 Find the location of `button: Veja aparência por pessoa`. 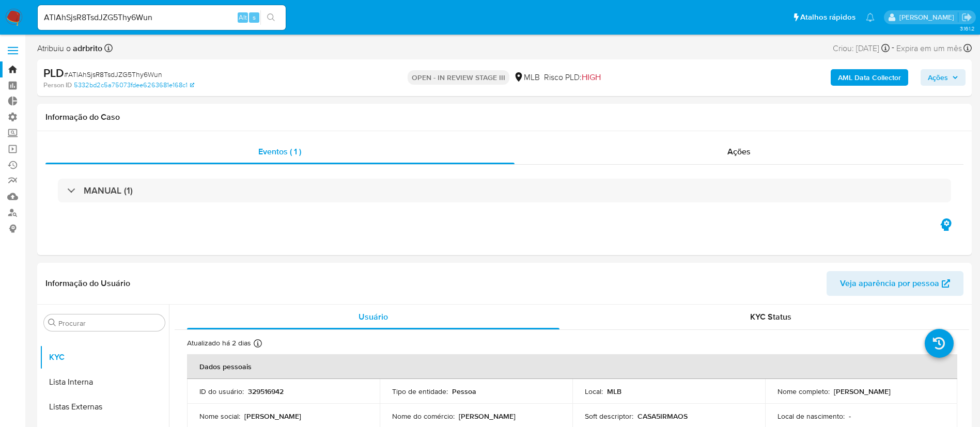

button: Veja aparência por pessoa is located at coordinates (895, 284).